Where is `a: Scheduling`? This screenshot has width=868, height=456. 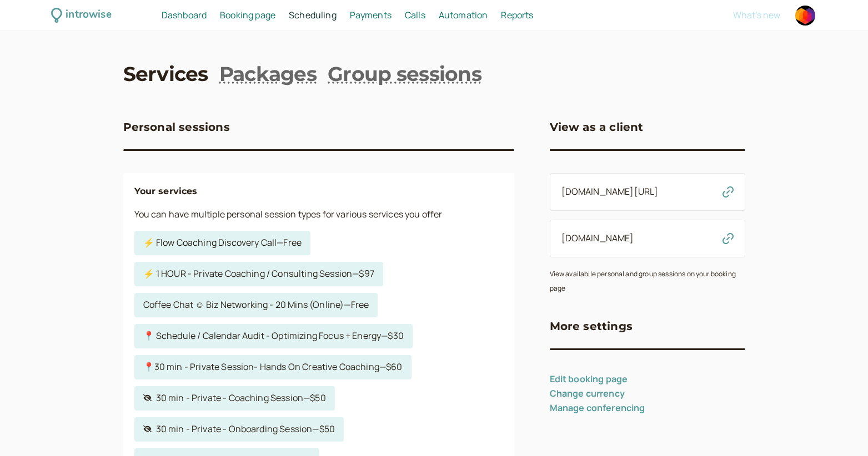 a: Scheduling is located at coordinates (313, 16).